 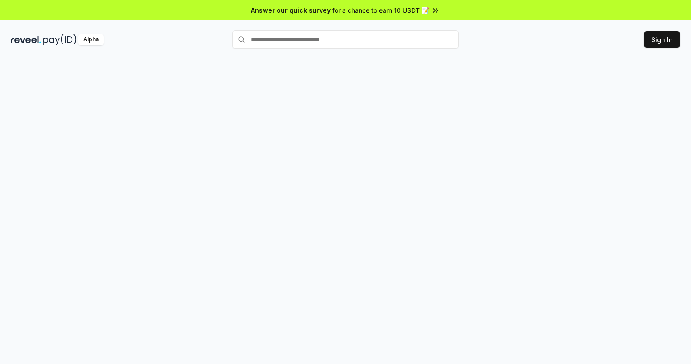 I want to click on img: pay_id, so click(x=60, y=39).